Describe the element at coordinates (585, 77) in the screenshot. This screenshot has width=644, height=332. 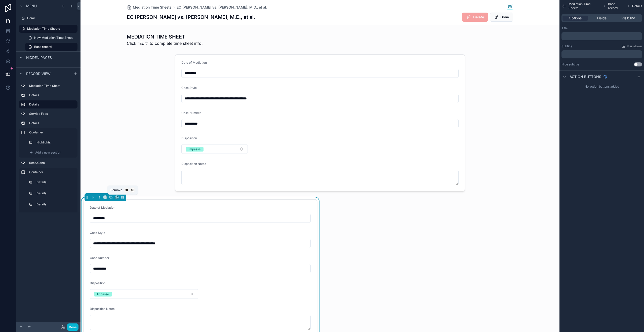
I see `span: Action buttons` at that location.